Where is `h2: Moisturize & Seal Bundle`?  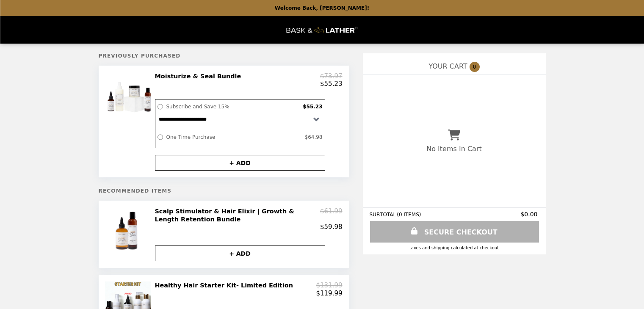 h2: Moisturize & Seal Bundle is located at coordinates (200, 76).